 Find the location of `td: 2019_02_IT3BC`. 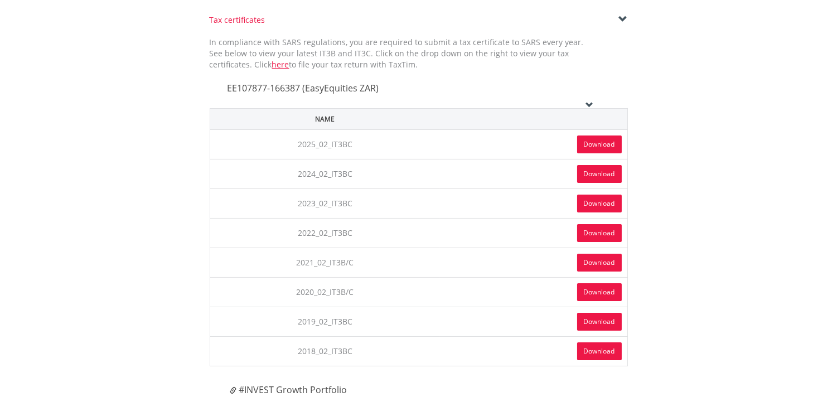

td: 2019_02_IT3BC is located at coordinates (325, 321).